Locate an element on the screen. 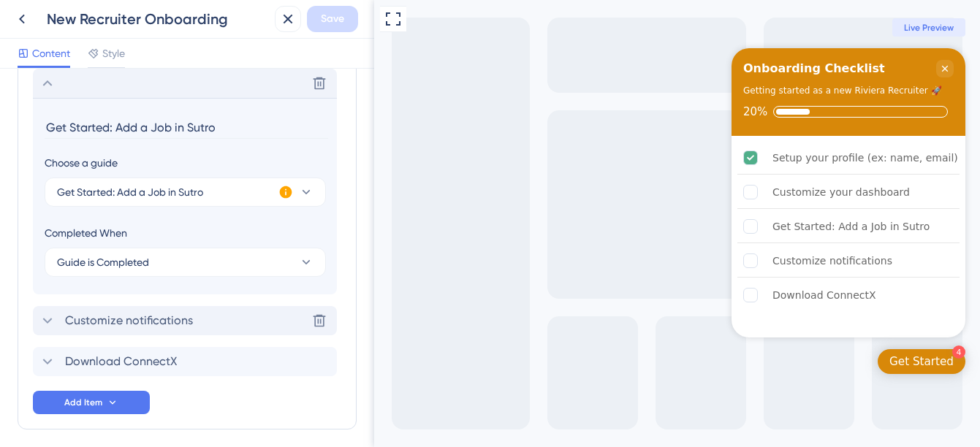 The image size is (980, 447). div: Open Get Started checklist, remaining modules: 4 is located at coordinates (547, 361).